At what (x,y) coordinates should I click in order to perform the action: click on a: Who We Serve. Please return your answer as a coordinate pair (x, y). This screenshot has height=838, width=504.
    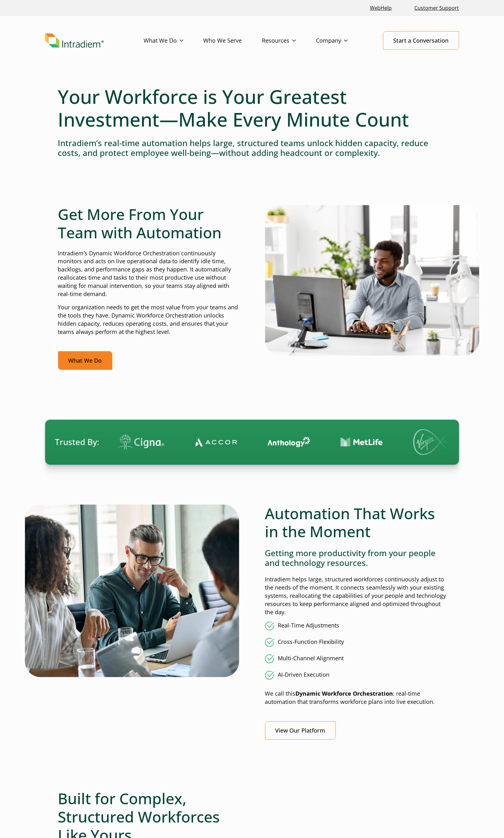
    Looking at the image, I should click on (233, 41).